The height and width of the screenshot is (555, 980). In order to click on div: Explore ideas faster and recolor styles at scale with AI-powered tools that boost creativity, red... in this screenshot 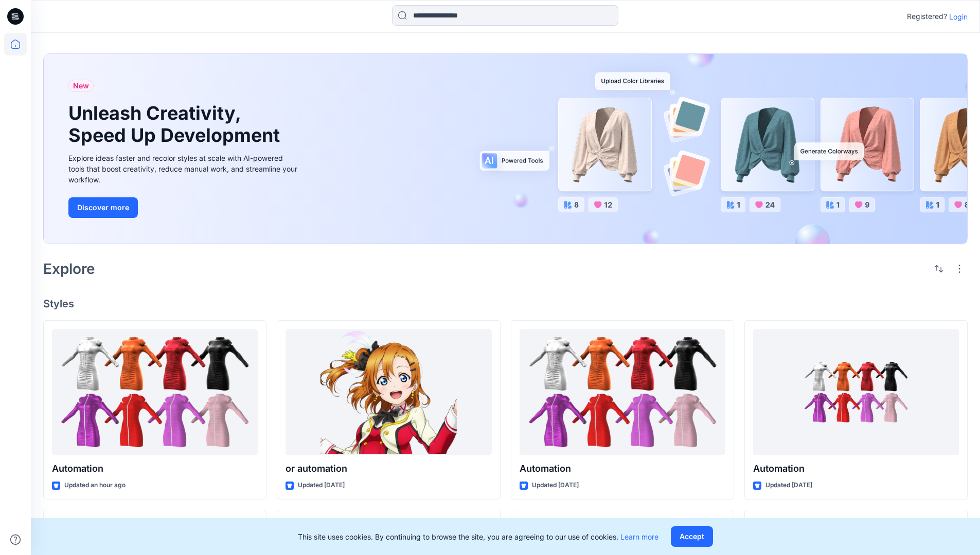, I will do `click(184, 169)`.